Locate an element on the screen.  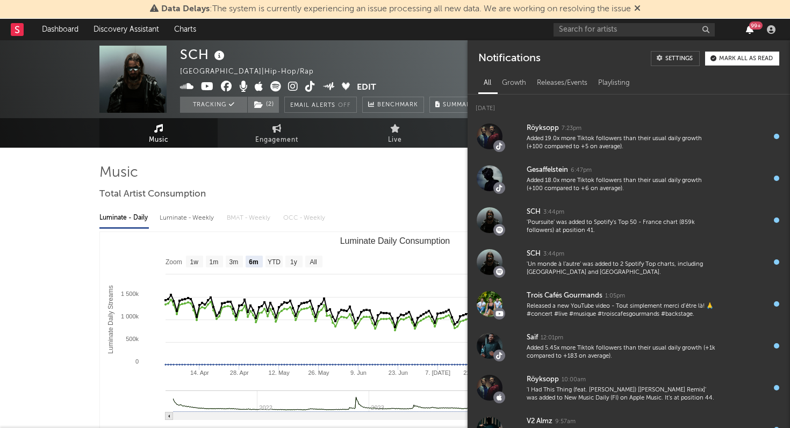
a: Audience is located at coordinates (513, 133).